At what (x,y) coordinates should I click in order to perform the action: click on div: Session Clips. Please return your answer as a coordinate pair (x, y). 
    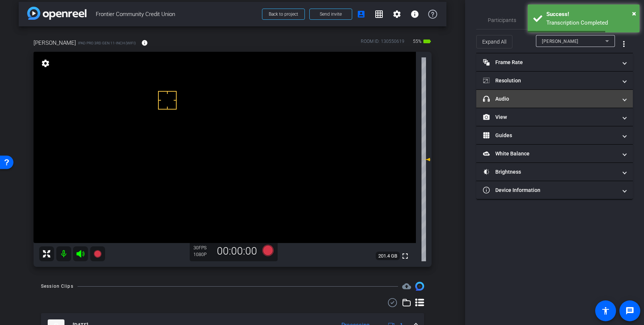
    Looking at the image, I should click on (57, 286).